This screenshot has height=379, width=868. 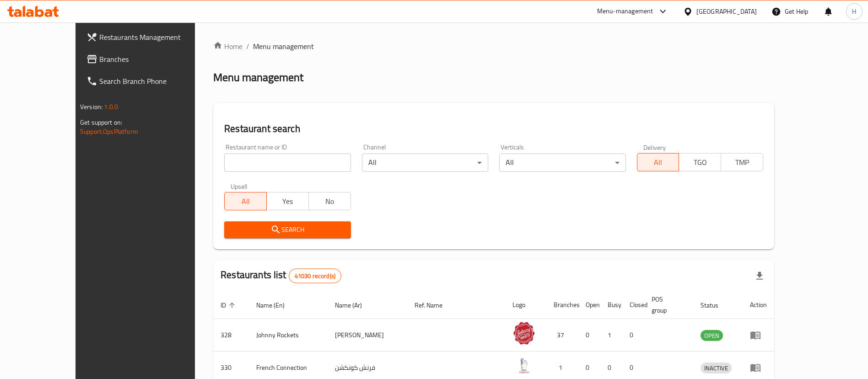 What do you see at coordinates (434, 305) in the screenshot?
I see `span: Ref. Name` at bounding box center [434, 305].